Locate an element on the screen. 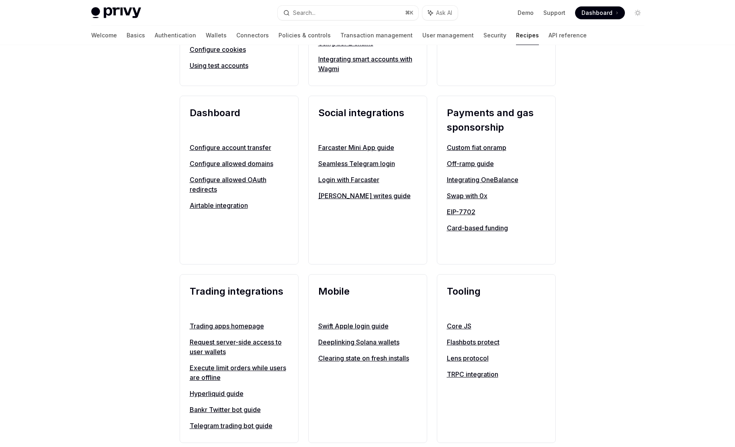 This screenshot has height=447, width=735. a: Configure allowed domains is located at coordinates (239, 164).